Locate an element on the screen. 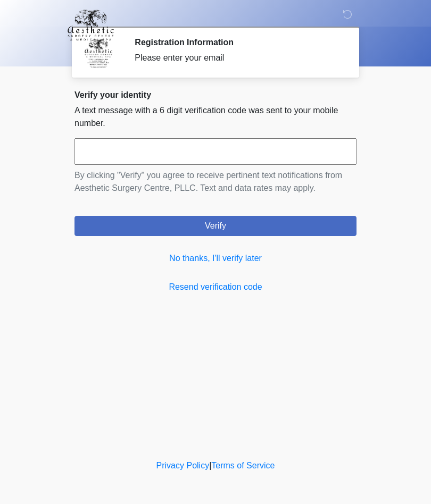 The image size is (431, 504). a: Privacy Policy is located at coordinates (183, 465).